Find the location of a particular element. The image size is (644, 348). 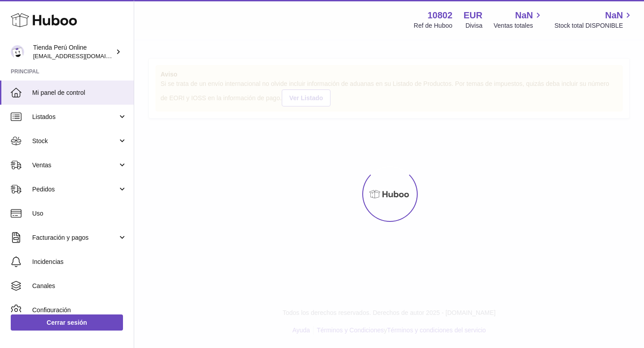

span: Incidencias is located at coordinates (80, 261).